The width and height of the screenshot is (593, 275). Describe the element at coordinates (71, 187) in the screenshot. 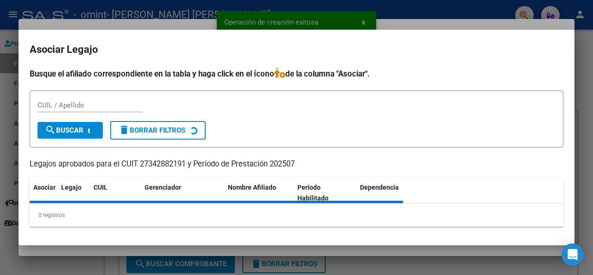

I see `span: Legajo` at that location.